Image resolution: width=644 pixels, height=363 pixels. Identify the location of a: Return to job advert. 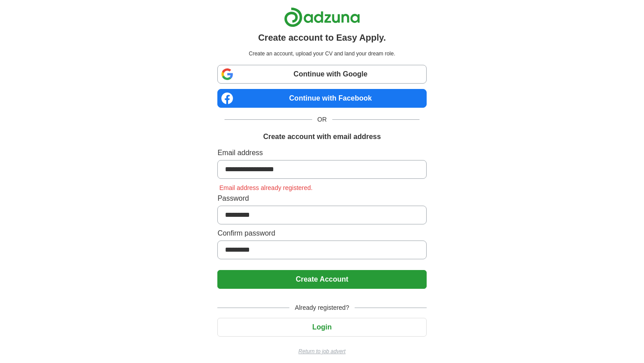
(321, 351).